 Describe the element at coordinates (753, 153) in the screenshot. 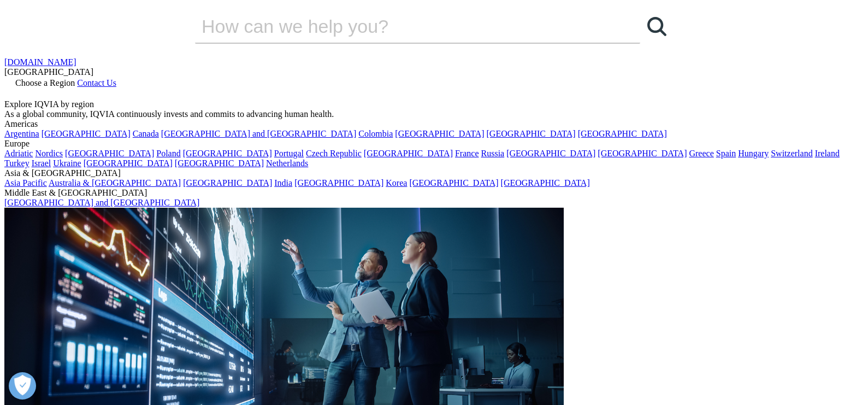

I see `a: Hungary` at that location.